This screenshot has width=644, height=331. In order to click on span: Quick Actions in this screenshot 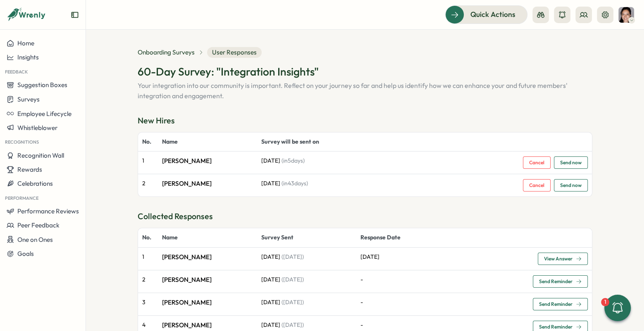, I will do `click(492, 14)`.